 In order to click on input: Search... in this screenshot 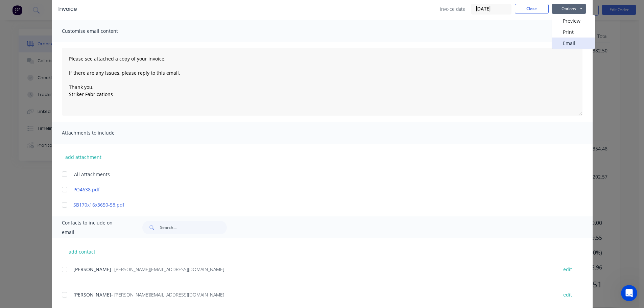, I will do `click(193, 227)`.